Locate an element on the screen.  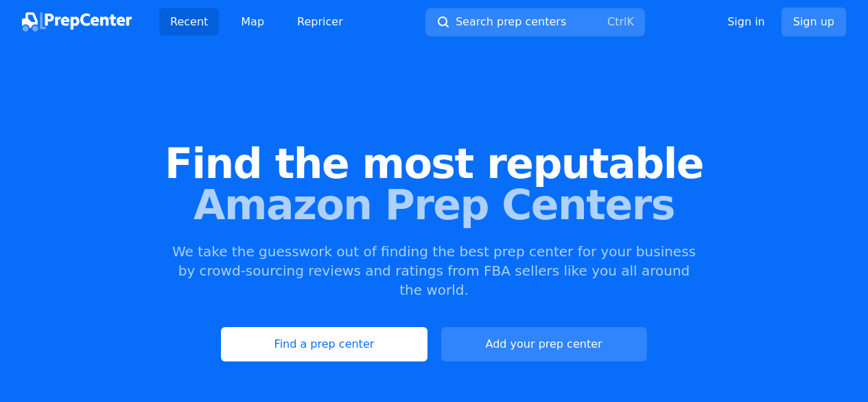
kbd: Ctrl is located at coordinates (617, 22).